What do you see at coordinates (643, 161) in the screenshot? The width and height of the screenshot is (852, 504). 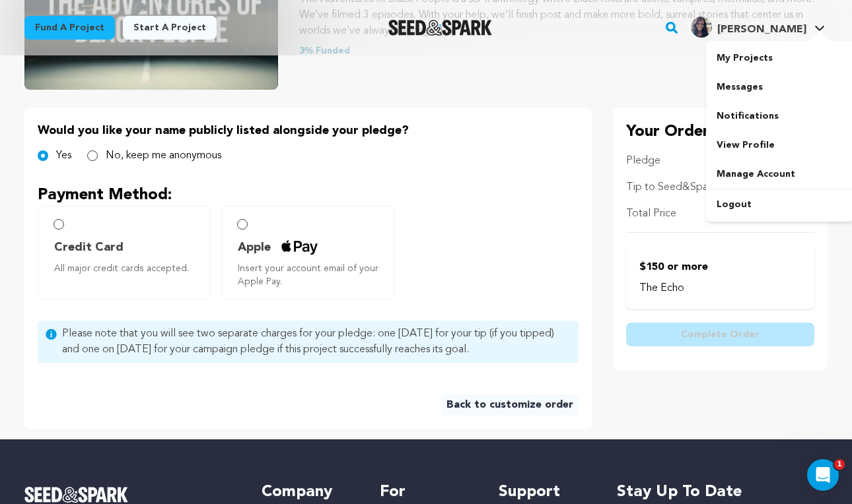 I see `p: Pledge` at bounding box center [643, 161].